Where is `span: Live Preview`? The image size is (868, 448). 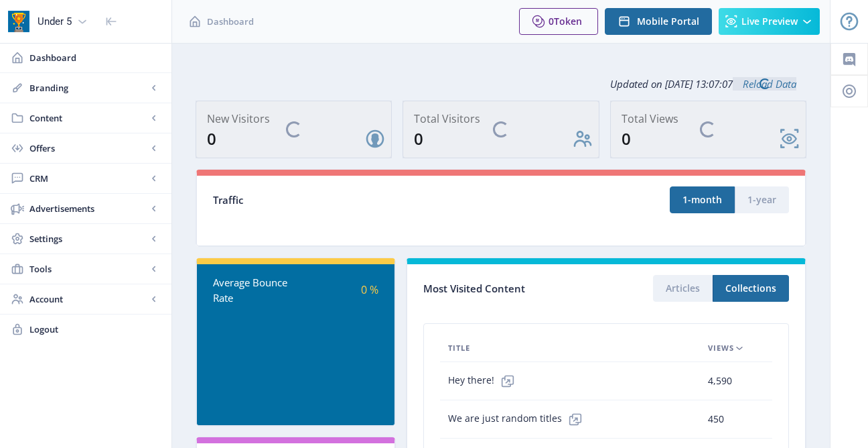
span: Live Preview is located at coordinates (769, 21).